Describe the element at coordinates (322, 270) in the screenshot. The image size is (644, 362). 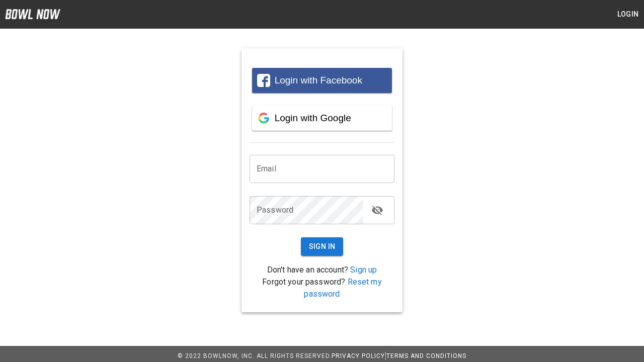
I see `p: Don't have an account?` at that location.